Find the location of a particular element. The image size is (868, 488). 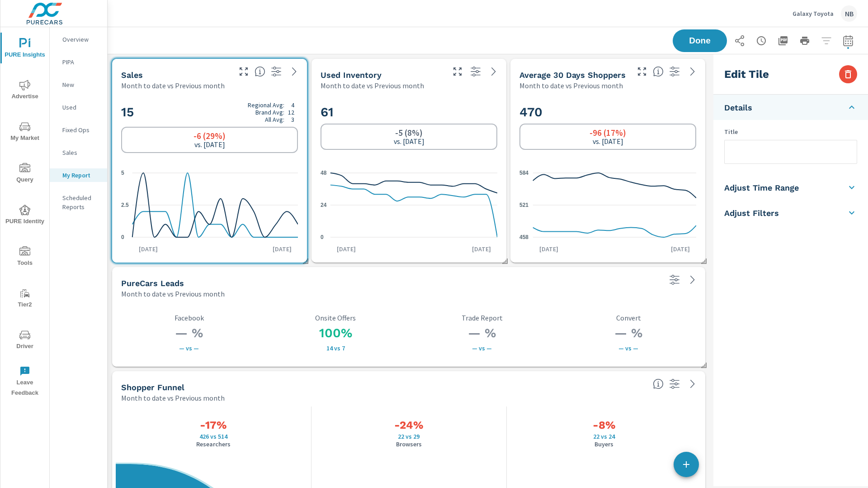

div: New is located at coordinates (79, 84).